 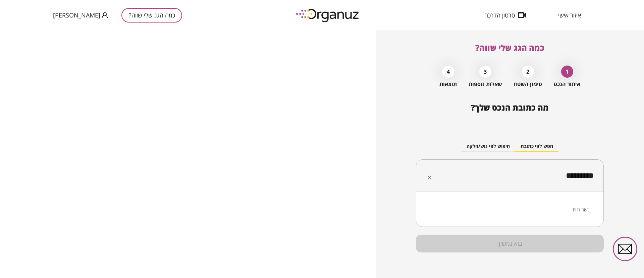 What do you see at coordinates (328, 15) in the screenshot?
I see `img: logo` at bounding box center [328, 15].